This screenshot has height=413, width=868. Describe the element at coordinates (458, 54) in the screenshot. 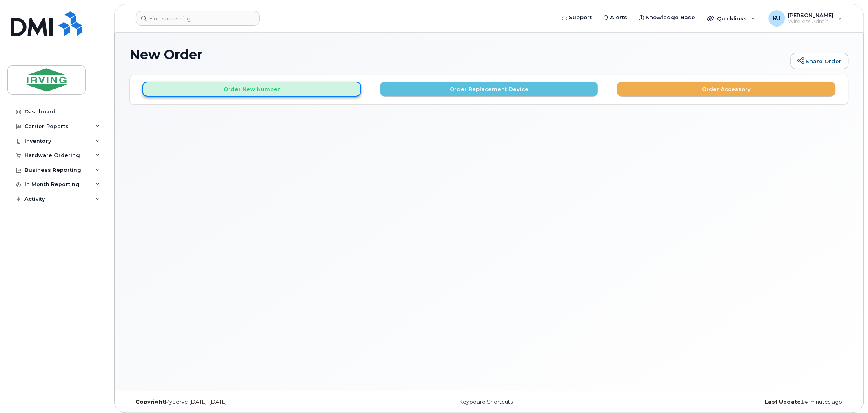

I see `h1: New Order` at that location.